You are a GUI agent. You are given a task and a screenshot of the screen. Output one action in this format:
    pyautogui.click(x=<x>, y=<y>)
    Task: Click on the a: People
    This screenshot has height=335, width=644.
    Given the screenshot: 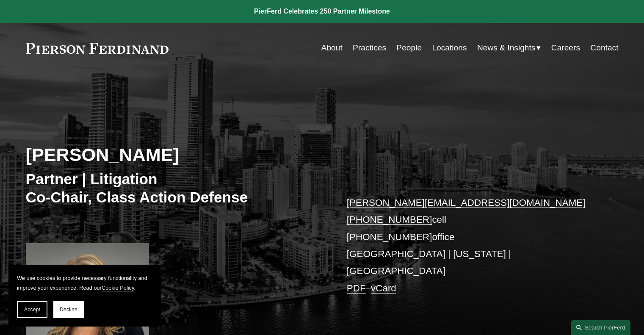 What is the action you would take?
    pyautogui.click(x=409, y=48)
    